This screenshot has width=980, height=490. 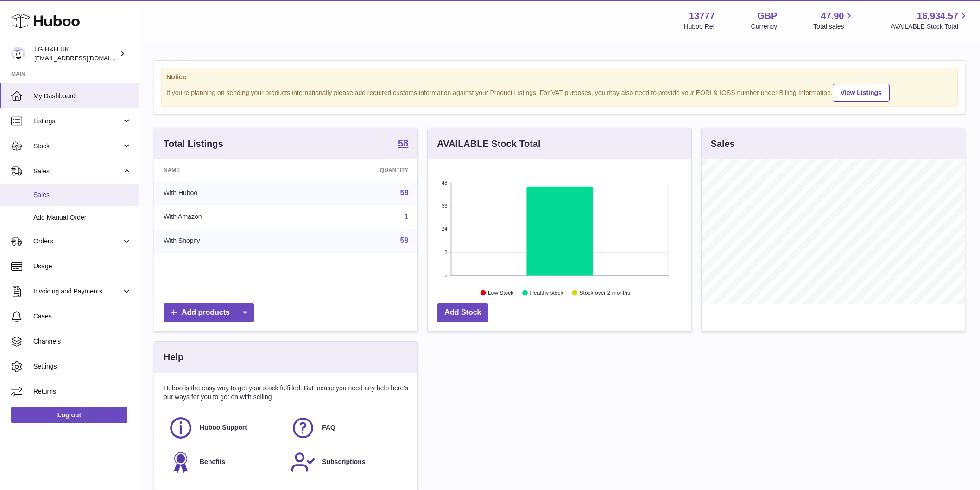 What do you see at coordinates (226, 193) in the screenshot?
I see `td: With Huboo` at bounding box center [226, 193].